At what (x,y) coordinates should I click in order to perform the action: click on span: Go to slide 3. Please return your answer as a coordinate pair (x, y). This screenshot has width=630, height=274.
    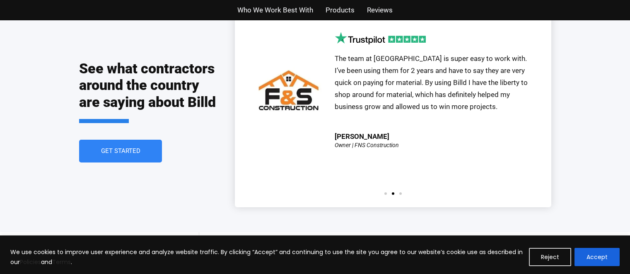
    Looking at the image, I should click on (400, 193).